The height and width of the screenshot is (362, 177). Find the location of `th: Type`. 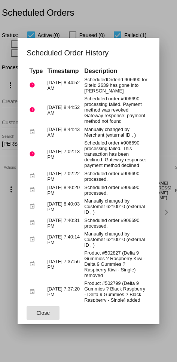

th: Type is located at coordinates (36, 71).